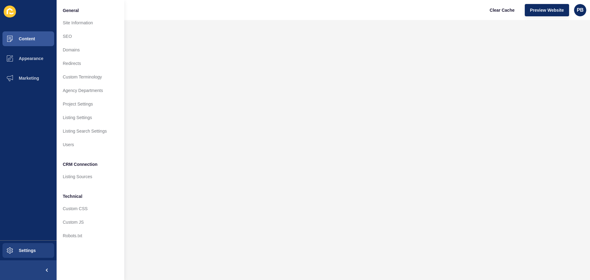 The height and width of the screenshot is (280, 590). What do you see at coordinates (91, 222) in the screenshot?
I see `a: Custom JS` at bounding box center [91, 222].